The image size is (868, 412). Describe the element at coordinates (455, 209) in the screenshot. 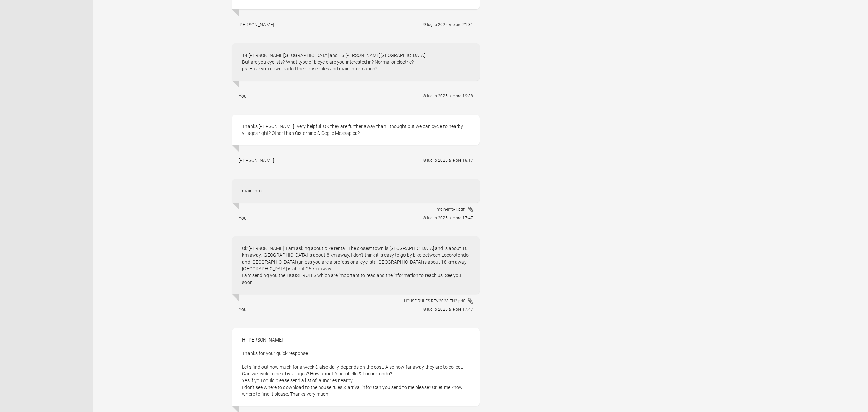

I see `a: main-info-1.pdf` at that location.